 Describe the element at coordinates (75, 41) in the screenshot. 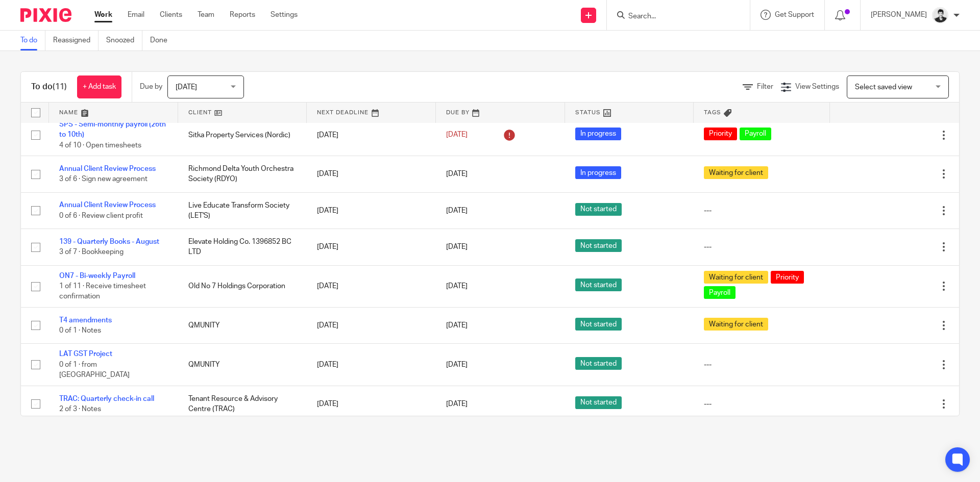

I see `a: Reassigned` at that location.